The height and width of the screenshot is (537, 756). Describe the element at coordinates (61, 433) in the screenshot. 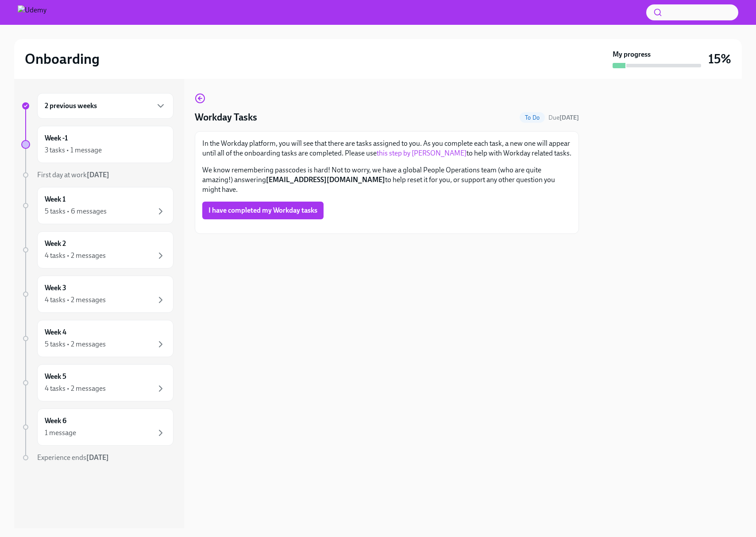

I see `div: 1 message` at that location.